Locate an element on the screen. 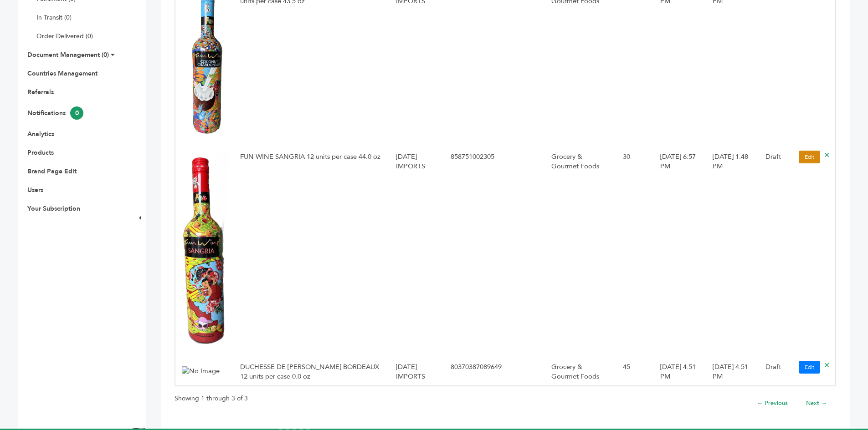 This screenshot has width=868, height=430. p: Showing 1 through 3 of 3 is located at coordinates (211, 399).